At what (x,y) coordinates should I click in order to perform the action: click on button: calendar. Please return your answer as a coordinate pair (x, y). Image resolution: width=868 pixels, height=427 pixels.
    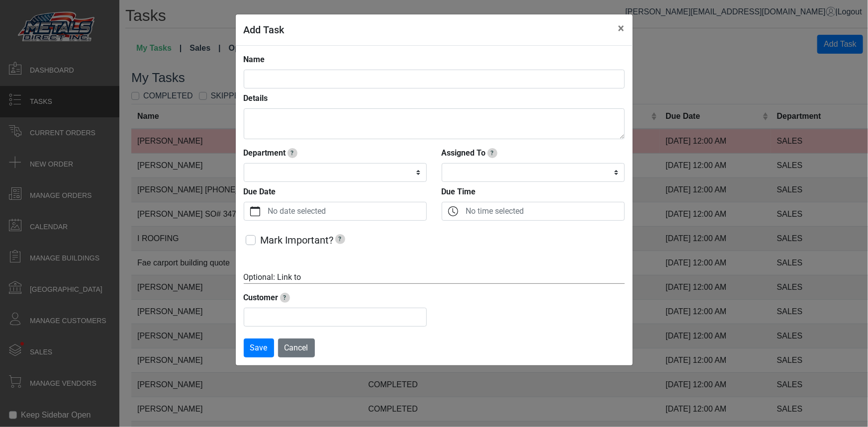
    Looking at the image, I should click on (255, 211).